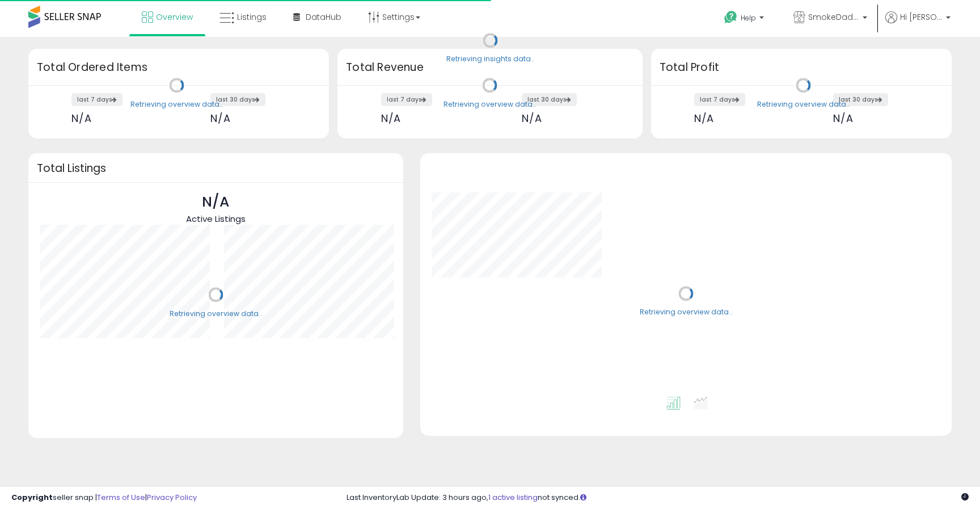  What do you see at coordinates (745, 19) in the screenshot?
I see `a: Help` at bounding box center [745, 19].